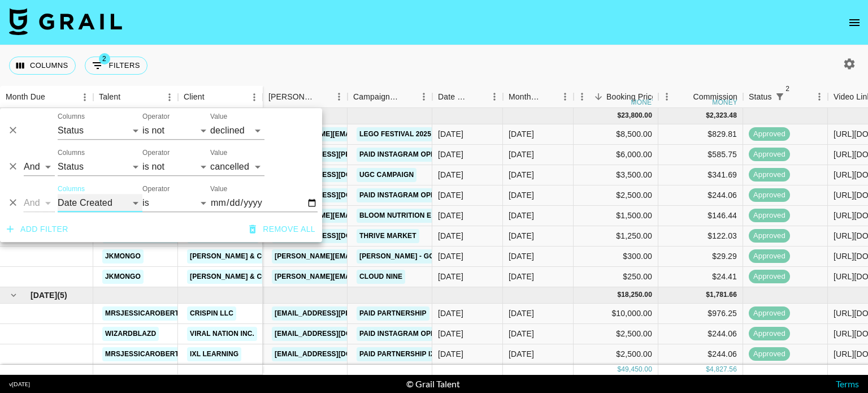 Image resolution: width=868 pixels, height=393 pixels. What do you see at coordinates (71, 116) in the screenshot?
I see `label: Columns` at bounding box center [71, 116].